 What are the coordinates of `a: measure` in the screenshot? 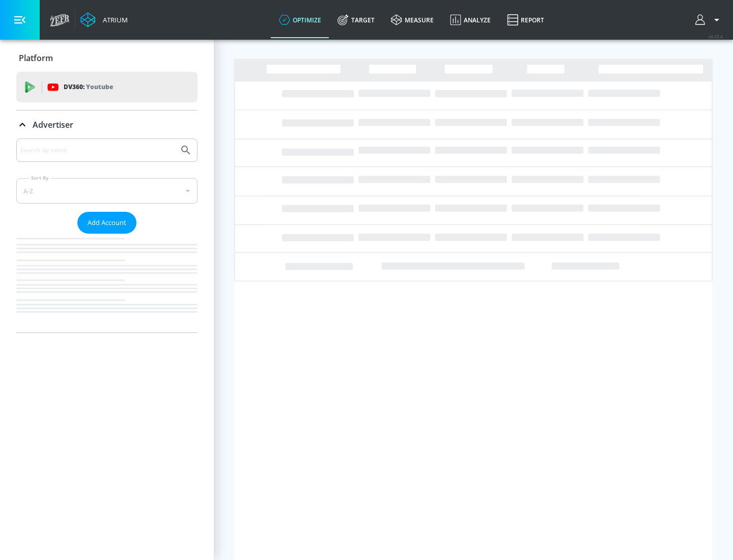 It's located at (412, 20).